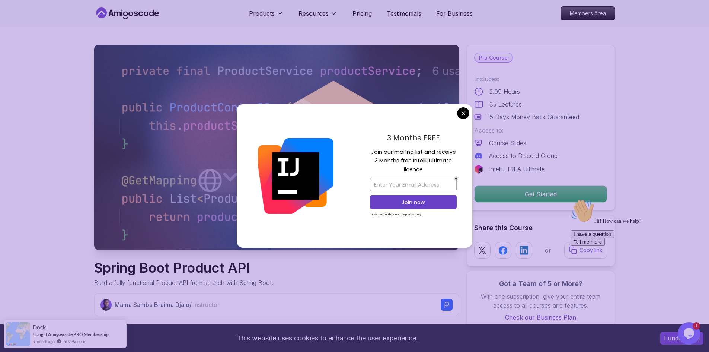 The height and width of the screenshot is (352, 709). I want to click on p: 15 Days Money Back Guaranteed, so click(533, 117).